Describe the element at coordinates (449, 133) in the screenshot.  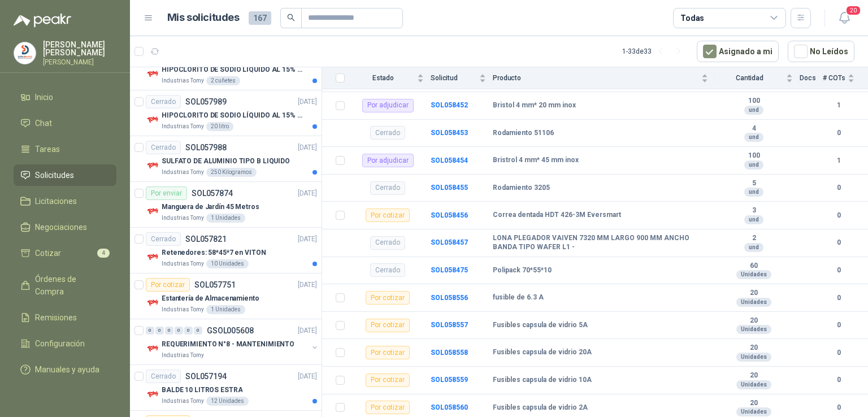
I see `b: SOL058453` at that location.